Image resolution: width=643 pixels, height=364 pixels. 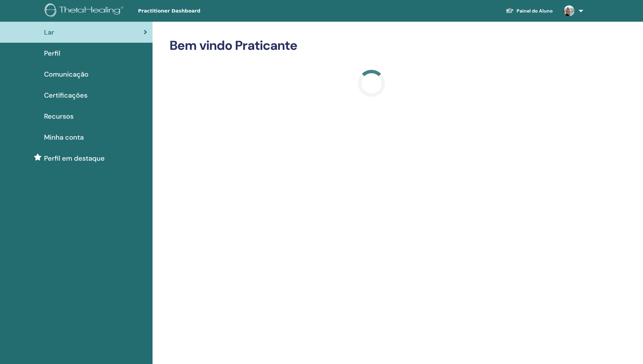 What do you see at coordinates (52, 53) in the screenshot?
I see `span: Perfil` at bounding box center [52, 53].